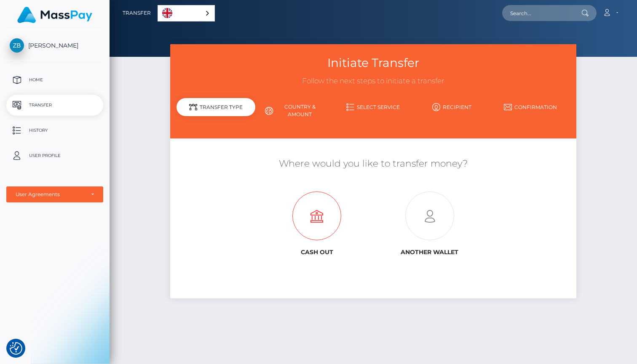  What do you see at coordinates (373, 63) in the screenshot?
I see `h3: Initiate Transfer` at bounding box center [373, 63].